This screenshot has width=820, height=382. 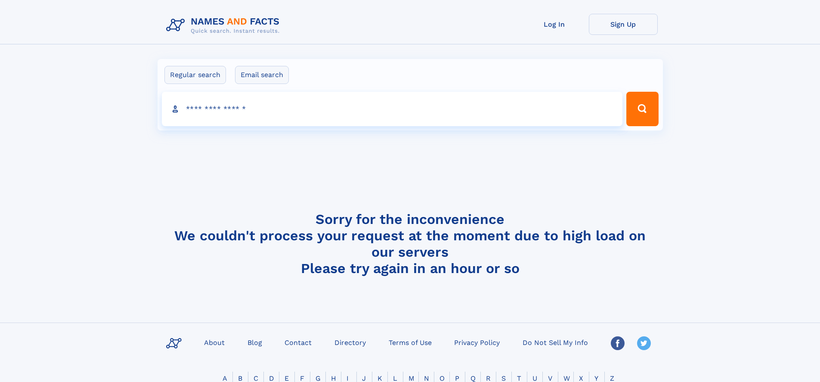 What do you see at coordinates (392, 109) in the screenshot?
I see `input: search input` at bounding box center [392, 109].